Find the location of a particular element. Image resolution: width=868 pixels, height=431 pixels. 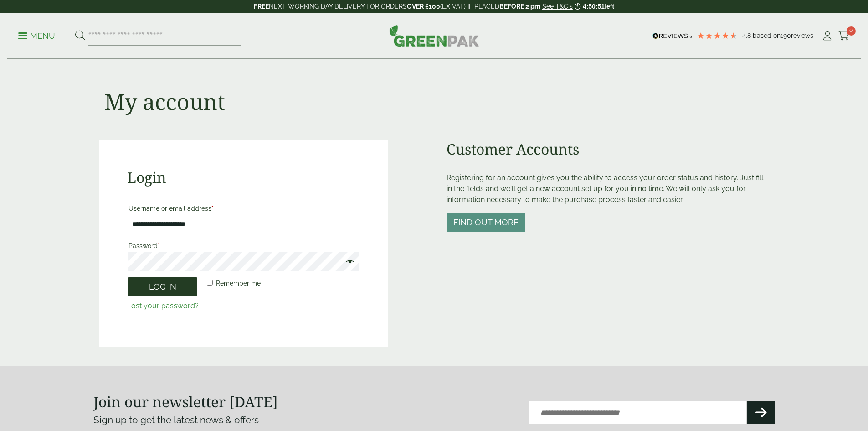

span: left is located at coordinates (609, 6).